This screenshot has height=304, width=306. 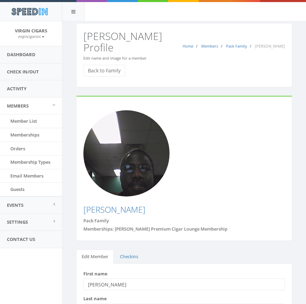 I want to click on span: Virgin Cigars, so click(x=31, y=31).